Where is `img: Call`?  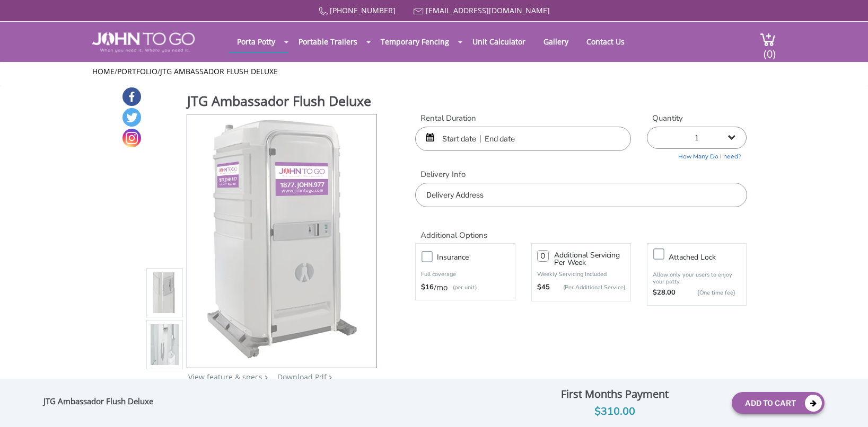
img: Call is located at coordinates (323, 11).